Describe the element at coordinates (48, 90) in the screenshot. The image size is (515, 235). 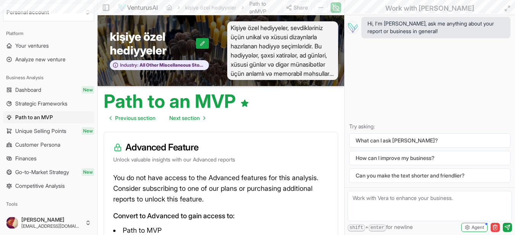
I see `a: DashboardNew` at that location.